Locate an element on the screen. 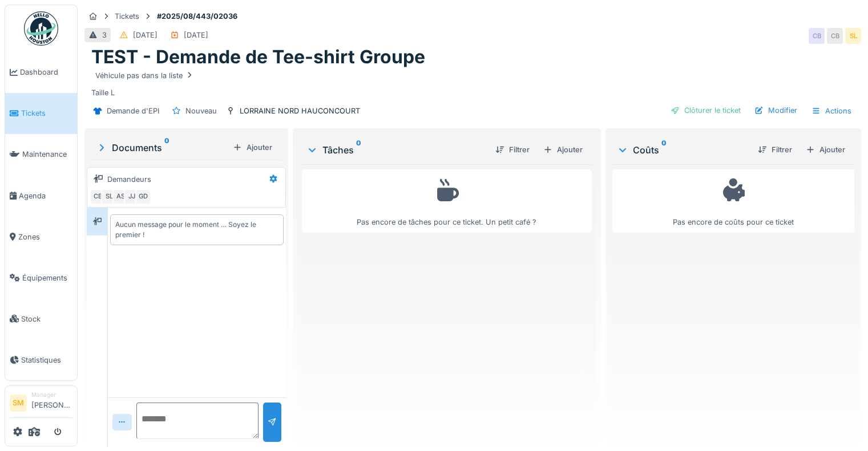 This screenshot has width=868, height=451. div: Tickets is located at coordinates (126, 16).